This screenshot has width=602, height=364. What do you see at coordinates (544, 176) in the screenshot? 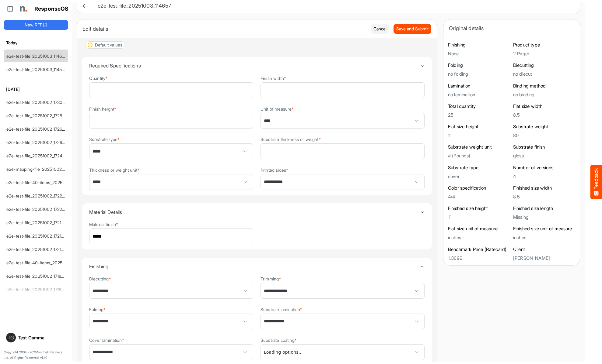
I see `h5: 4` at bounding box center [544, 176].